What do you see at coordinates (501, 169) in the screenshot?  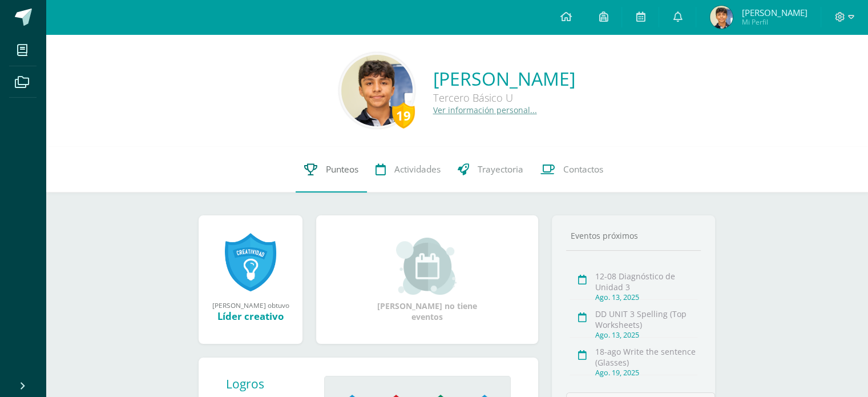 I see `span: Trayectoria` at bounding box center [501, 169].